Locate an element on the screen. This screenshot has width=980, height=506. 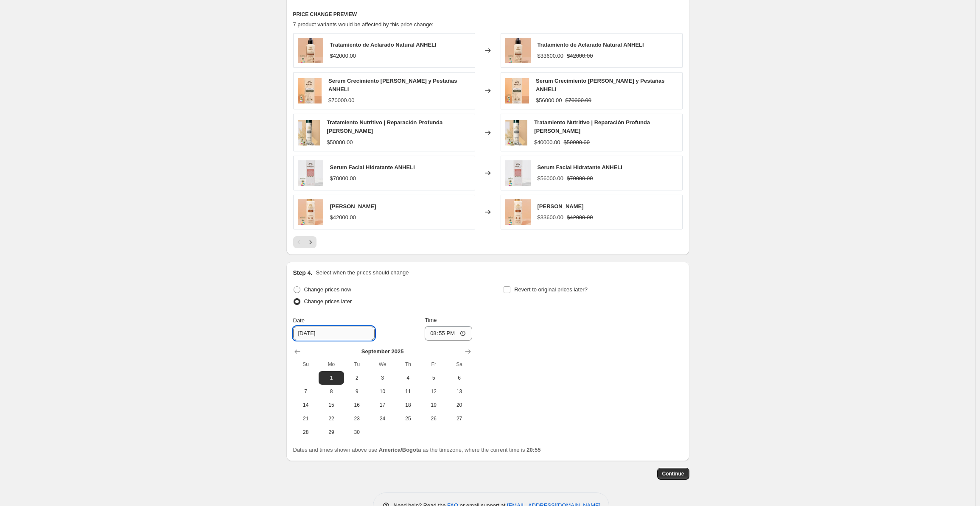
div: $50000.00 is located at coordinates (340, 142).